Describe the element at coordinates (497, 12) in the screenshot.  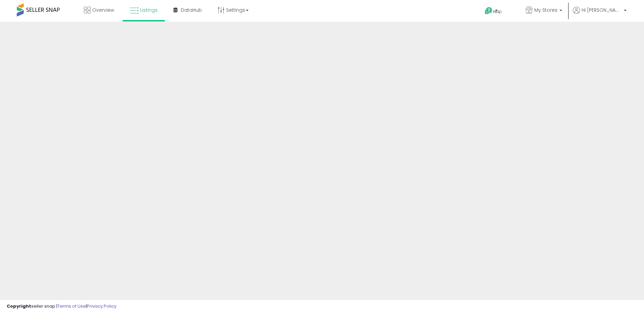
I see `a: Help` at that location.